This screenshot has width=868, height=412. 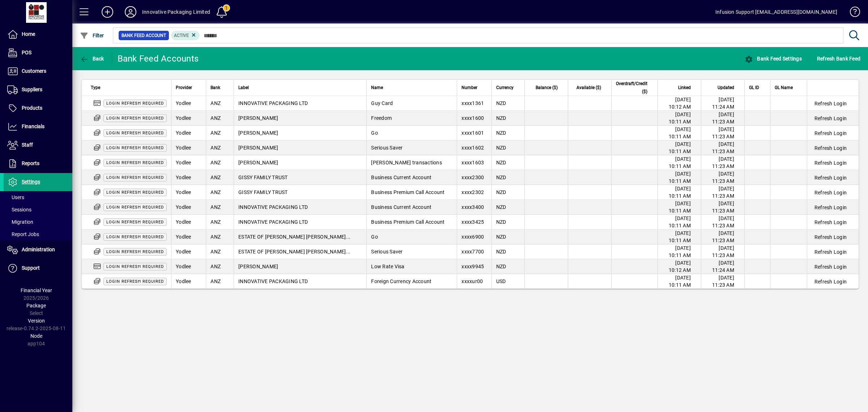 I want to click on span: Number, so click(x=469, y=88).